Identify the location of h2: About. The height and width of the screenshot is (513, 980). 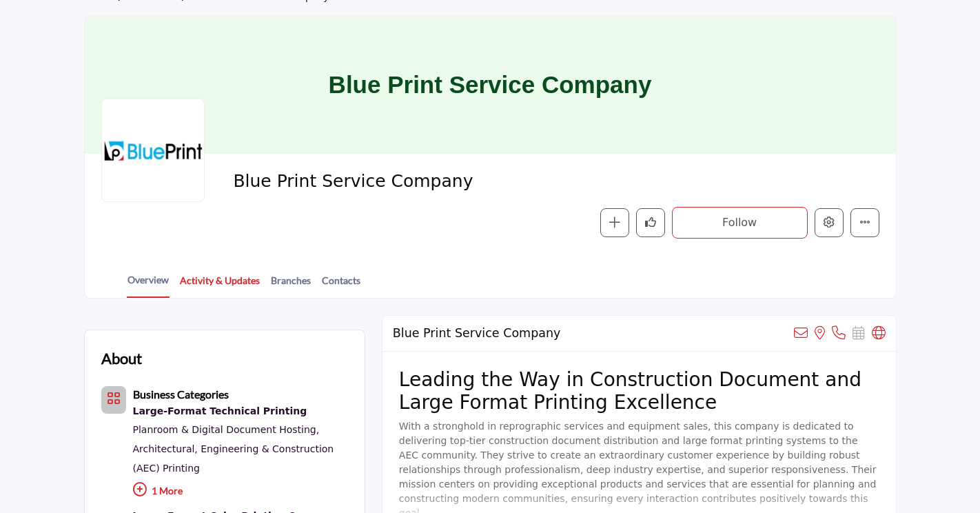
(122, 358).